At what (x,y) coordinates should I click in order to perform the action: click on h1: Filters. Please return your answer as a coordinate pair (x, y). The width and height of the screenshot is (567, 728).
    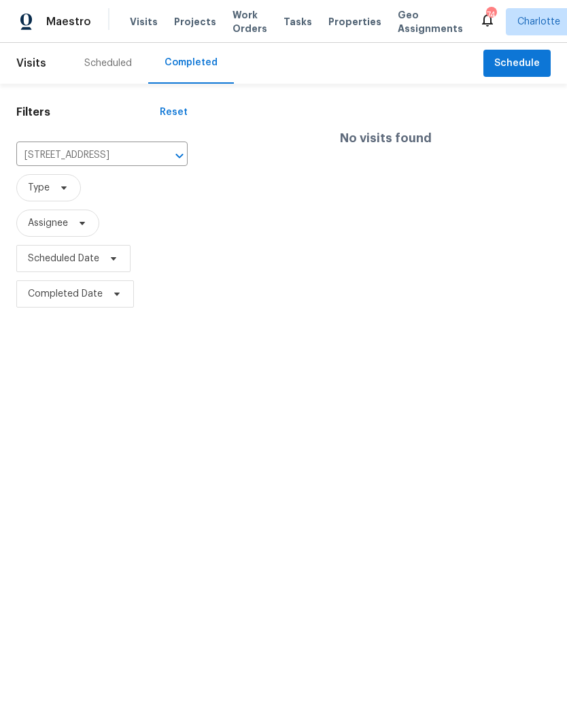
    Looking at the image, I should click on (88, 112).